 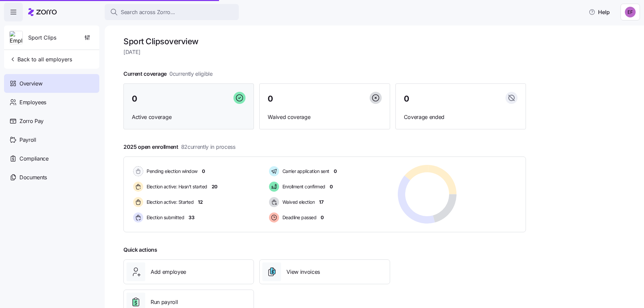 What do you see at coordinates (33, 102) in the screenshot?
I see `span: Employees` at bounding box center [33, 102].